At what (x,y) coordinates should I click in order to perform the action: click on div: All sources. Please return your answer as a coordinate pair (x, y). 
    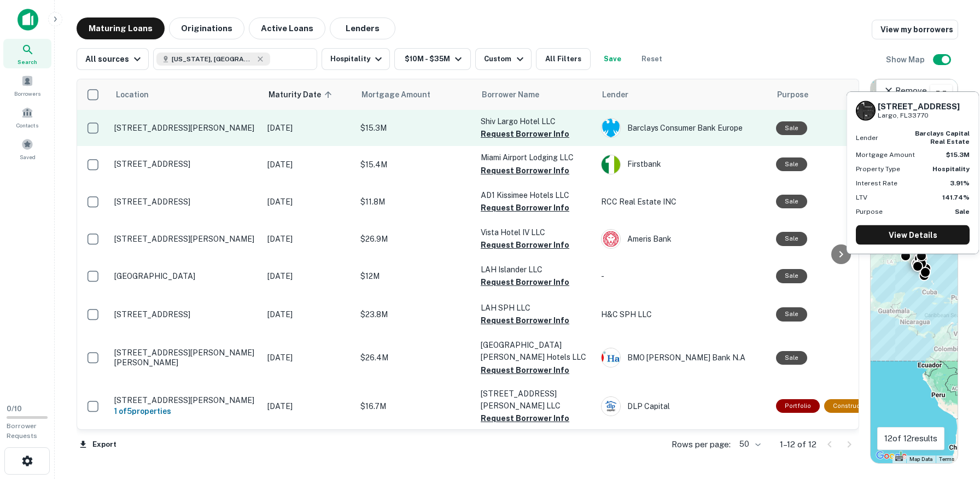
    Looking at the image, I should click on (114, 59).